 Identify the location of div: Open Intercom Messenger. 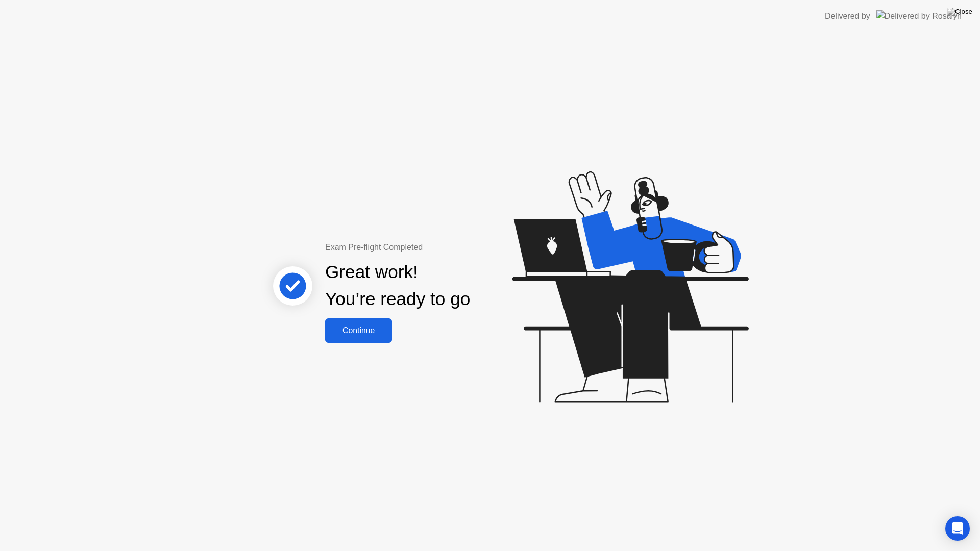
(957, 529).